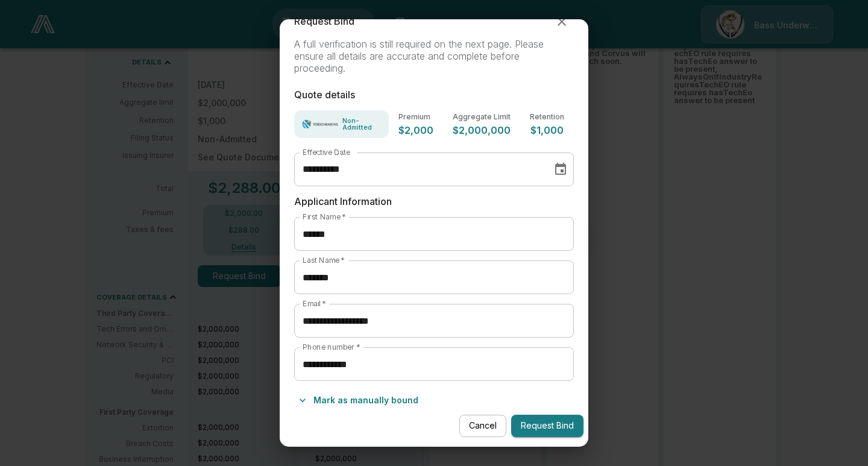  Describe the element at coordinates (331, 347) in the screenshot. I see `label: Phone number` at that location.